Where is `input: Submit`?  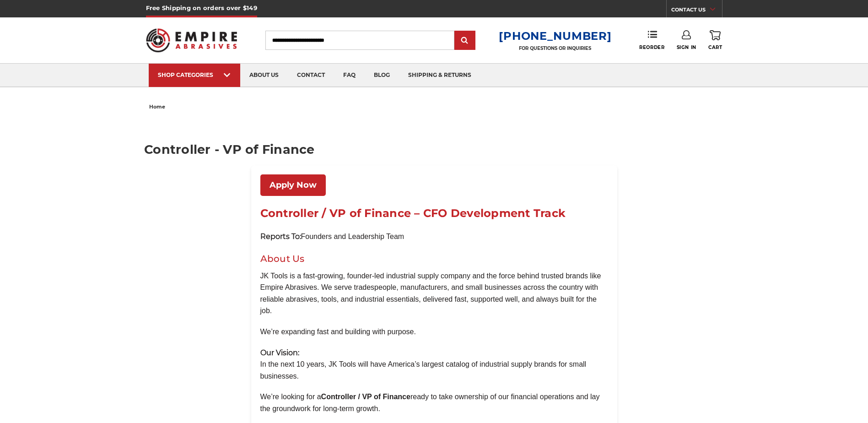
input: Submit is located at coordinates (465, 41).